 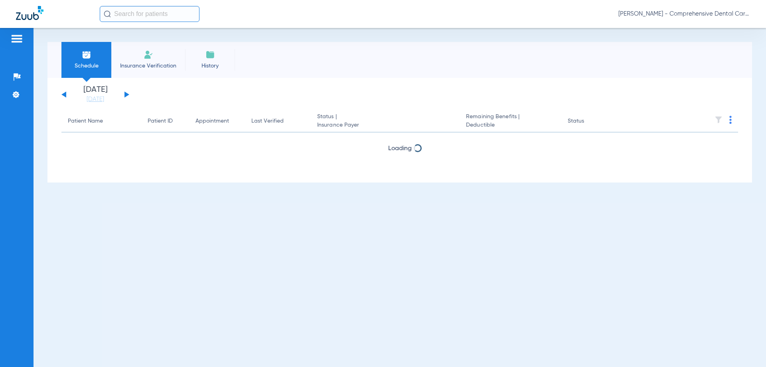 What do you see at coordinates (510, 121) in the screenshot?
I see `th: Remaining Benefits |` at bounding box center [510, 121].